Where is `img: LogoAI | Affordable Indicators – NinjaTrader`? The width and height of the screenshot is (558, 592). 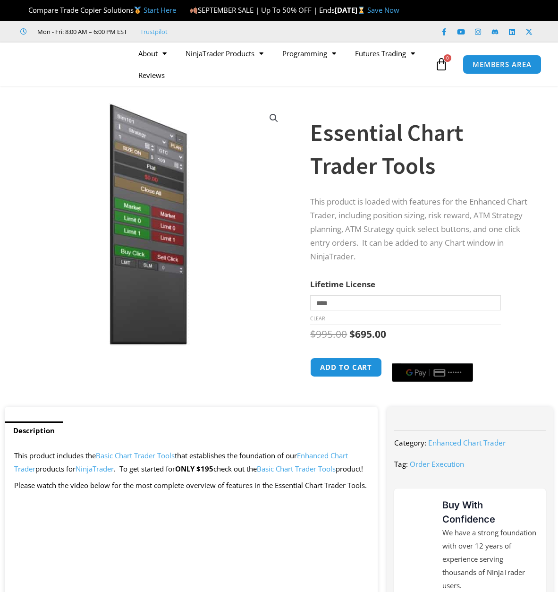 img: LogoAI | Affordable Indicators – NinjaTrader is located at coordinates (67, 64).